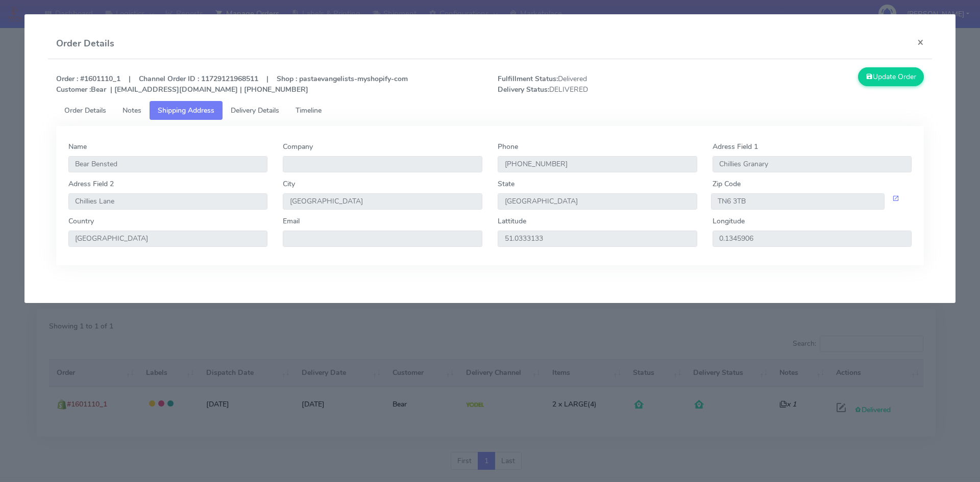  What do you see at coordinates (490, 110) in the screenshot?
I see `ul: Tabs` at bounding box center [490, 110].